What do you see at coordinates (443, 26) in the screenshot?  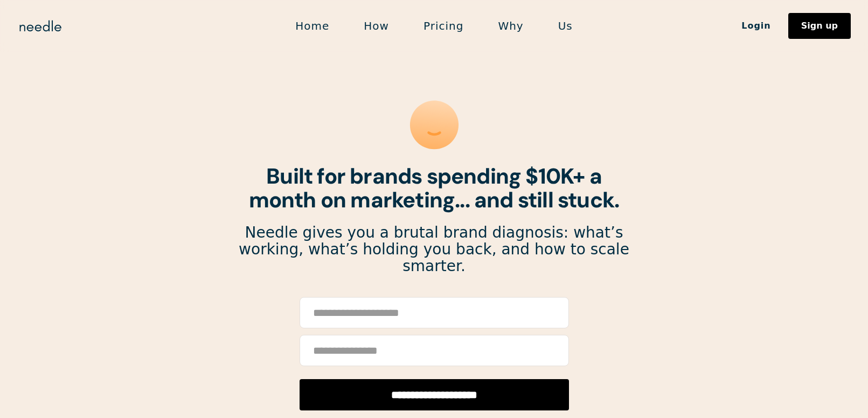 I see `a: Pricing` at bounding box center [443, 26].